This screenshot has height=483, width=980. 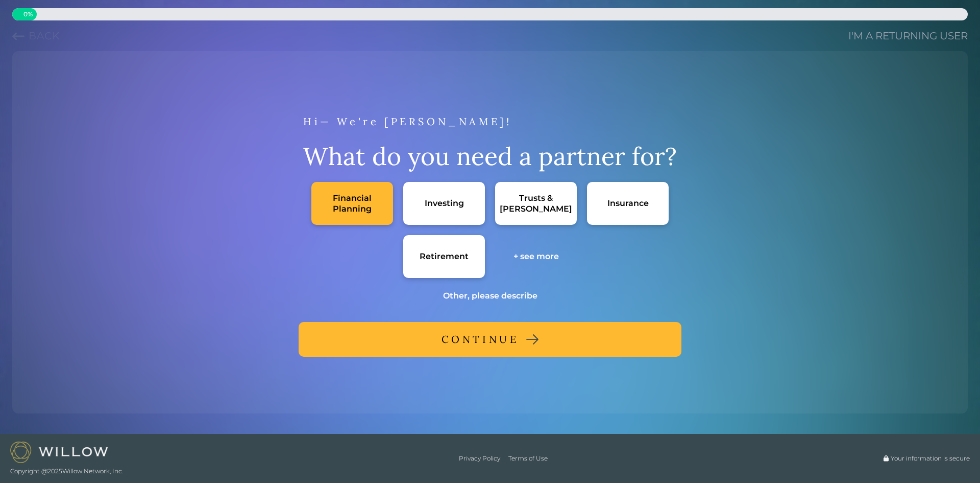 I want to click on span: 0 %, so click(x=22, y=14).